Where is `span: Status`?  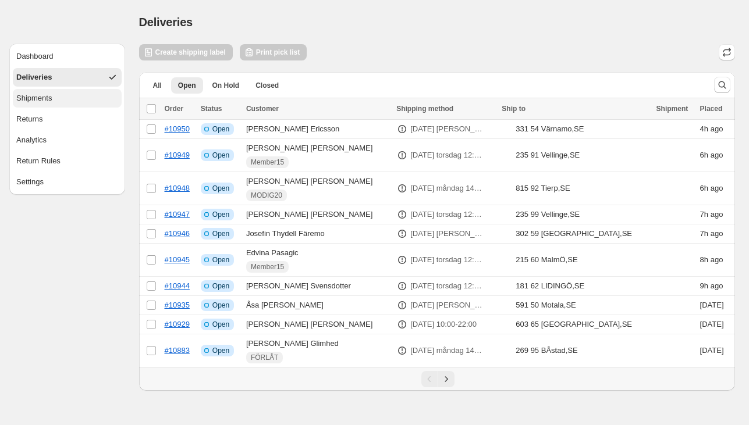
span: Status is located at coordinates (211, 109).